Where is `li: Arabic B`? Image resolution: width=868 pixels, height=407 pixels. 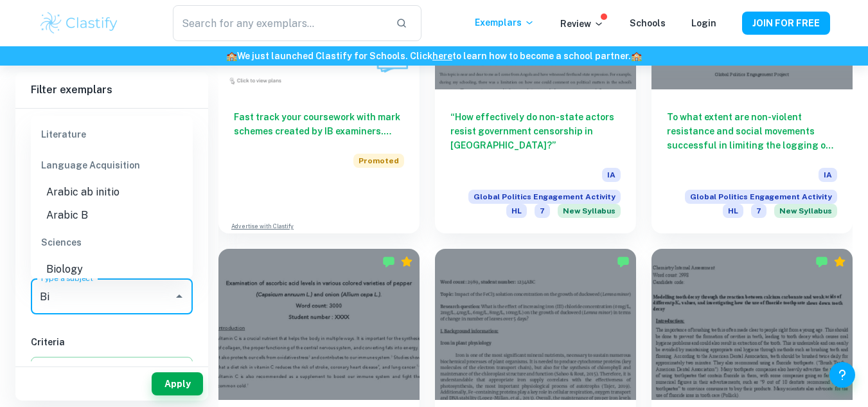
li: Arabic B is located at coordinates (112, 215).